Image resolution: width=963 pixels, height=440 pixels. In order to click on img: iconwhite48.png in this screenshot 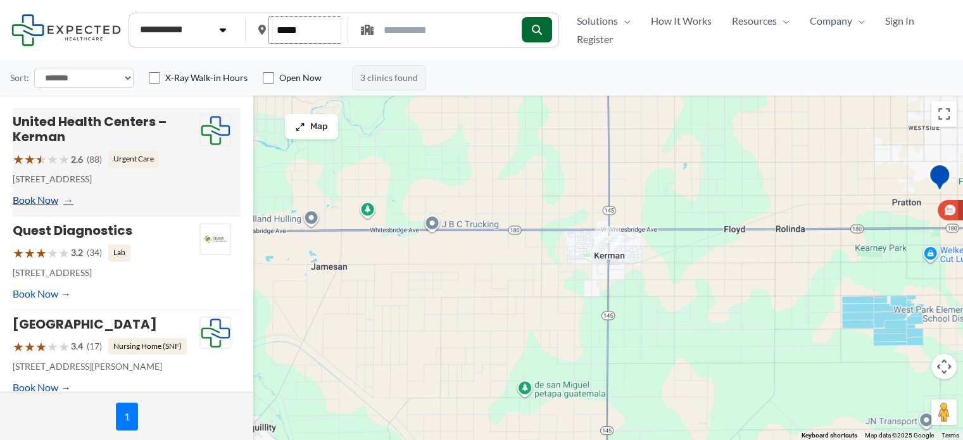, I will do `click(950, 210)`.